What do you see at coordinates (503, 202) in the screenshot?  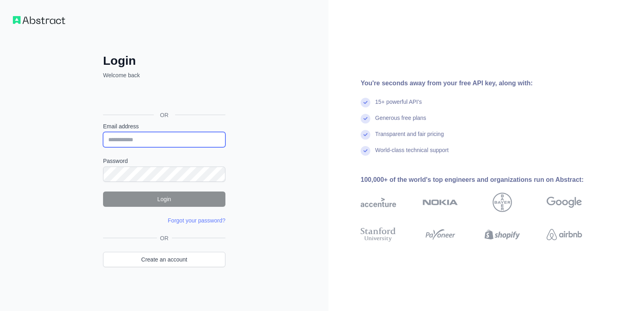 I see `img: bayer` at bounding box center [503, 202].